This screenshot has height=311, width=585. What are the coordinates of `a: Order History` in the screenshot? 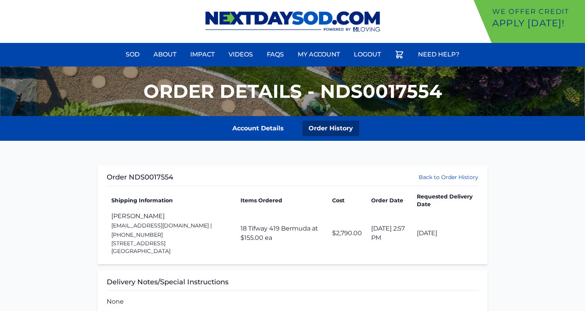 It's located at (331, 128).